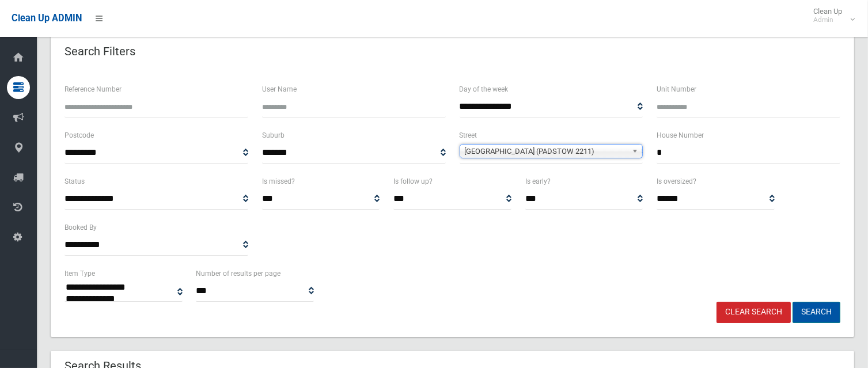 The height and width of the screenshot is (368, 868). What do you see at coordinates (676, 90) in the screenshot?
I see `label: Unit Number` at bounding box center [676, 90].